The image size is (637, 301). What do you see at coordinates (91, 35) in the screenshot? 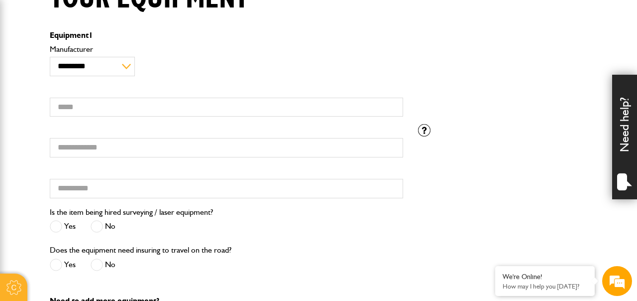
I see `span: 1` at bounding box center [91, 35].